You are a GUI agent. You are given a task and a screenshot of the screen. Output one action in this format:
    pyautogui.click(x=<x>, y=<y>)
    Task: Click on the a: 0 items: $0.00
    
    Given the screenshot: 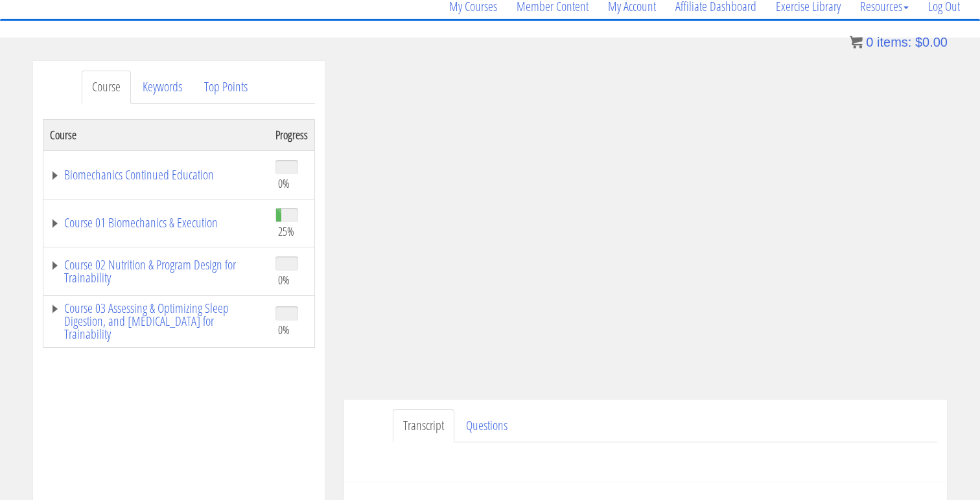 What is the action you would take?
    pyautogui.click(x=898, y=42)
    